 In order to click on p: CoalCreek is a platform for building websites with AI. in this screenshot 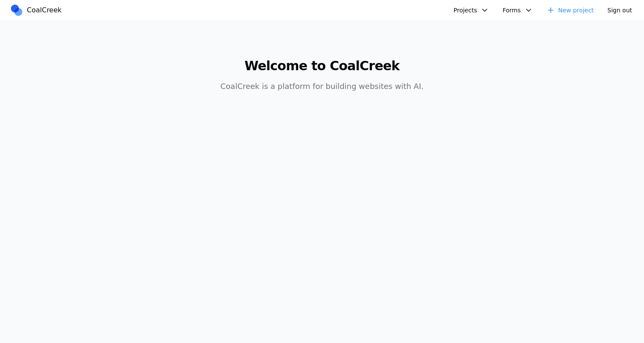, I will do `click(322, 86)`.